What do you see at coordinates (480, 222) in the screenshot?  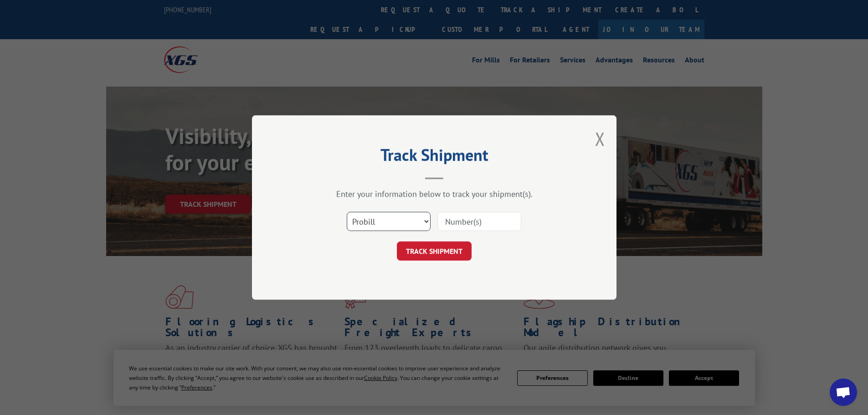 I see `input: Number(s)` at bounding box center [480, 222].